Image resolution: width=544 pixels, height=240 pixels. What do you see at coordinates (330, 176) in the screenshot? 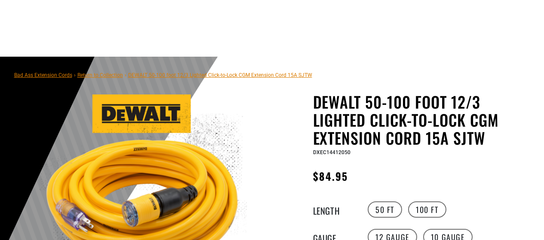
I see `span: $84.95` at bounding box center [330, 176].